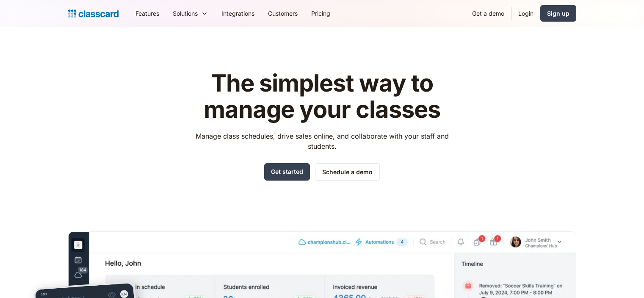 The image size is (644, 298). Describe the element at coordinates (238, 13) in the screenshot. I see `a: Integrations` at that location.